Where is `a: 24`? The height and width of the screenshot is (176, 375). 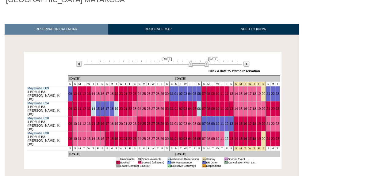 a: 24 is located at coordinates (139, 109).